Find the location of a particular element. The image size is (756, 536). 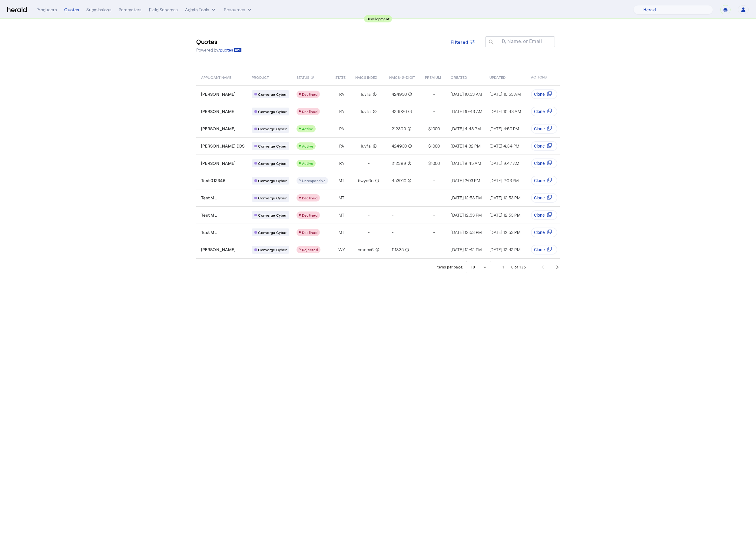

span: Unresponsive is located at coordinates (313, 181).